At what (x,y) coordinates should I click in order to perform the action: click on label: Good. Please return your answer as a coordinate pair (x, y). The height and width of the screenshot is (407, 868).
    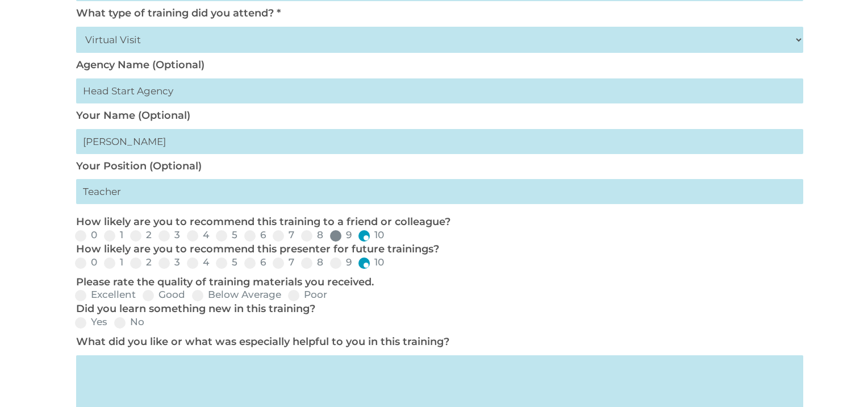
    Looking at the image, I should click on (163, 294).